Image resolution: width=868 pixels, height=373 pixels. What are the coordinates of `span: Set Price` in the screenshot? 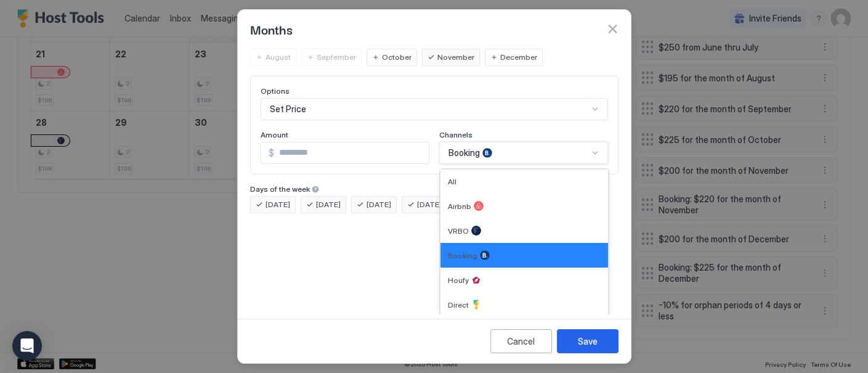 It's located at (288, 109).